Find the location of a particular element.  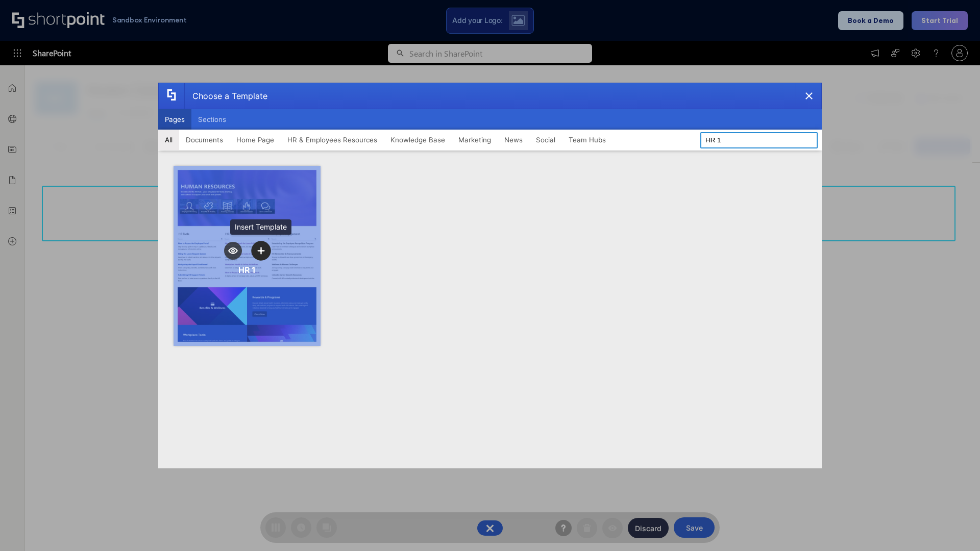

button: Sections is located at coordinates (212, 120).